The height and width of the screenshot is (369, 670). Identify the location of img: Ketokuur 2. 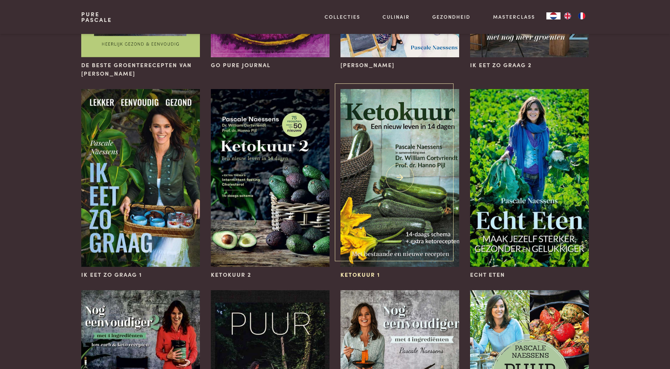
(270, 178).